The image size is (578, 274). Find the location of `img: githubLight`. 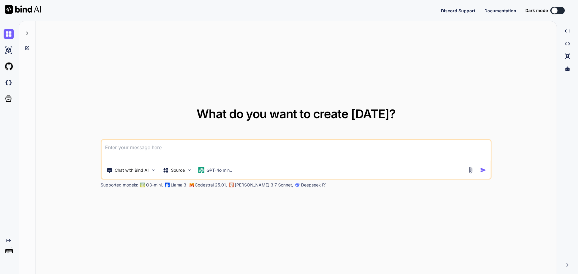

img: githubLight is located at coordinates (9, 67).